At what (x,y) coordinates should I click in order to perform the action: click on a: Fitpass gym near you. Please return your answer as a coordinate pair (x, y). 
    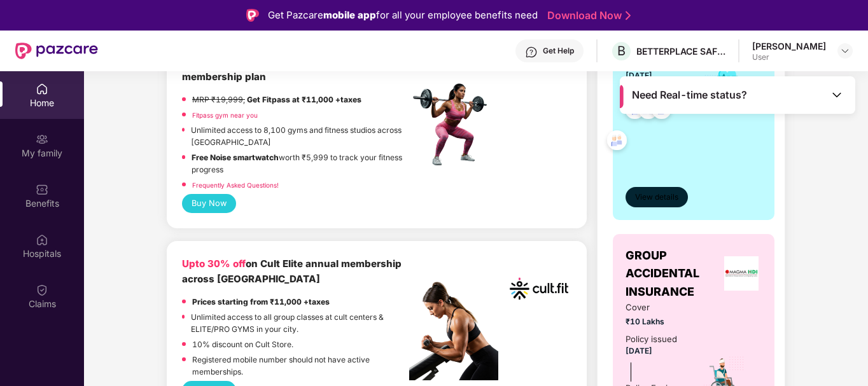
    Looking at the image, I should click on (225, 115).